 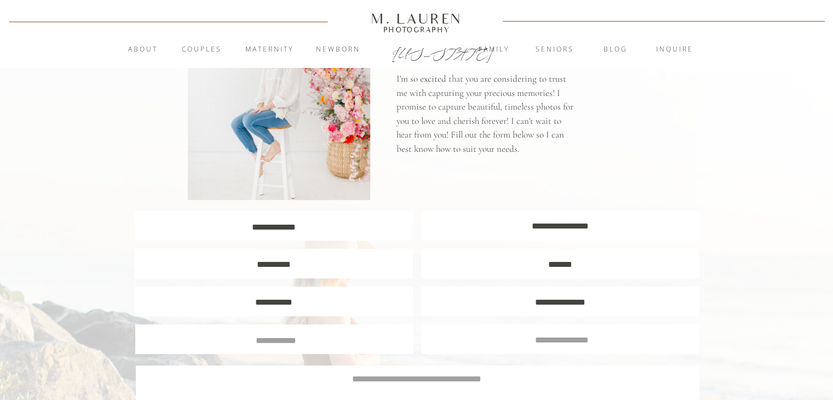 What do you see at coordinates (143, 50) in the screenshot?
I see `a: About` at bounding box center [143, 50].